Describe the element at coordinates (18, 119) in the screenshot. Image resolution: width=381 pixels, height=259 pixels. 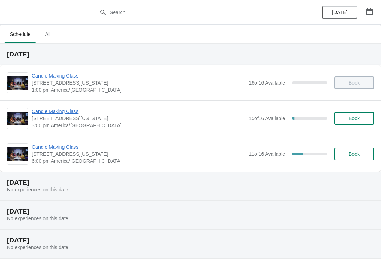
I see `img: Candle Making Class | 1252 North Milwaukee Avenue, Chicago, Illinois, USA | 3:00 pm America/Chicago` at that location.